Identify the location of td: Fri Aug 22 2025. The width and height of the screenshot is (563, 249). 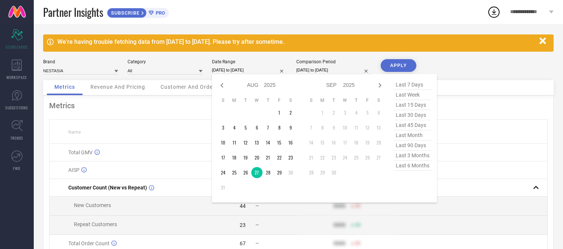
(279, 158).